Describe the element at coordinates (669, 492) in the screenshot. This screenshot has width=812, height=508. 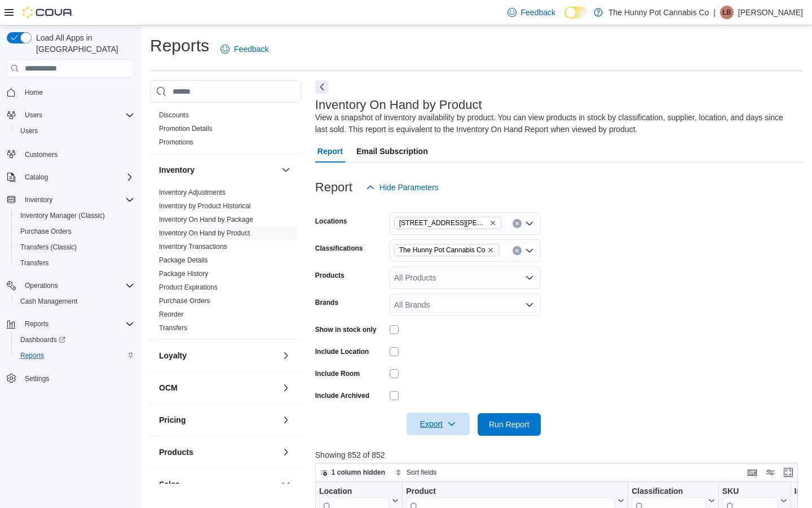
I see `div: Classification` at that location.